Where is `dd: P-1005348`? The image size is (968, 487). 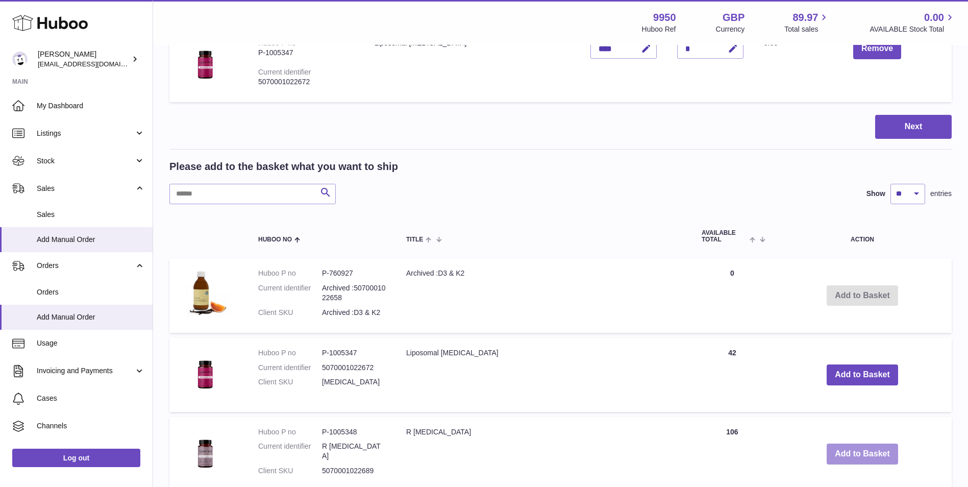
dd: P-1005348 is located at coordinates (354, 432).